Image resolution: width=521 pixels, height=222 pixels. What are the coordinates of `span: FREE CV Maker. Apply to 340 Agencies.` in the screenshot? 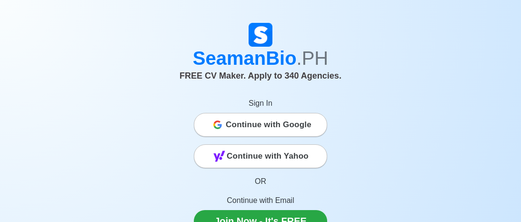 It's located at (260, 76).